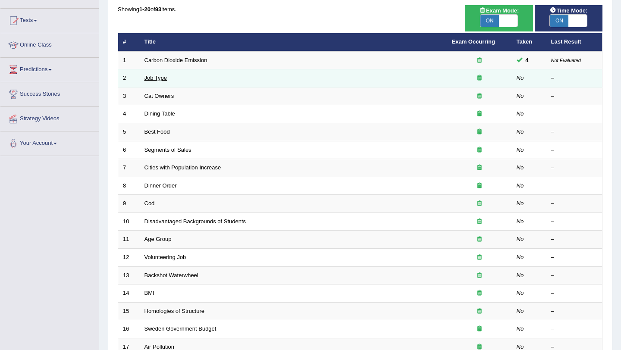 The width and height of the screenshot is (621, 350). I want to click on a: Backshot Waterwheel, so click(171, 275).